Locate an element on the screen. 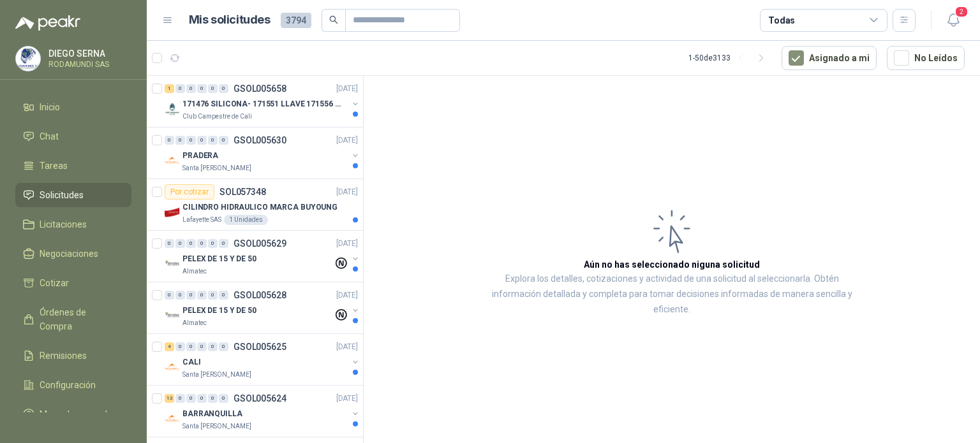 The image size is (980, 443). a: Órdenes de Compra is located at coordinates (73, 320).